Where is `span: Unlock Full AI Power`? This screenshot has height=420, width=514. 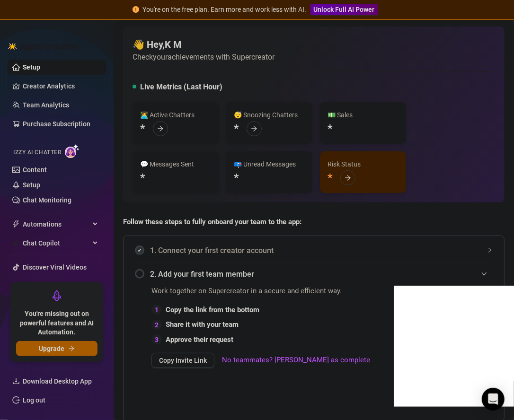
span: Unlock Full AI Power is located at coordinates (344, 10).